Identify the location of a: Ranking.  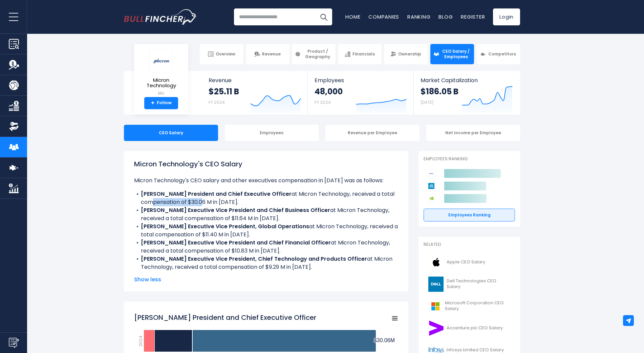
(419, 16).